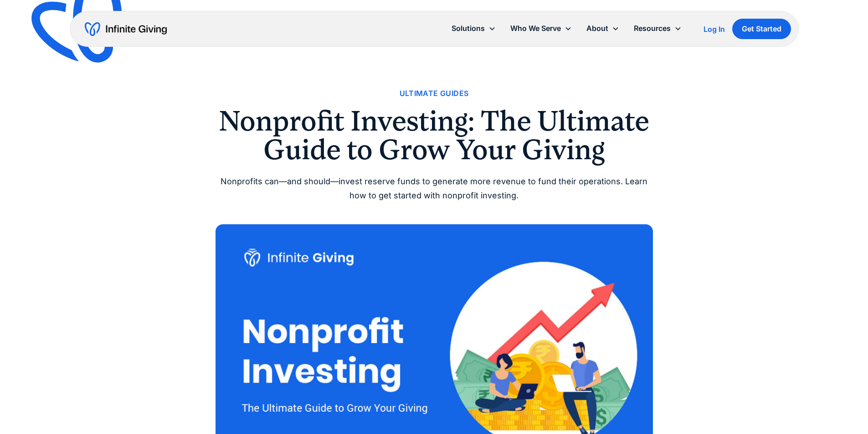  Describe the element at coordinates (714, 29) in the screenshot. I see `div: Log In` at that location.